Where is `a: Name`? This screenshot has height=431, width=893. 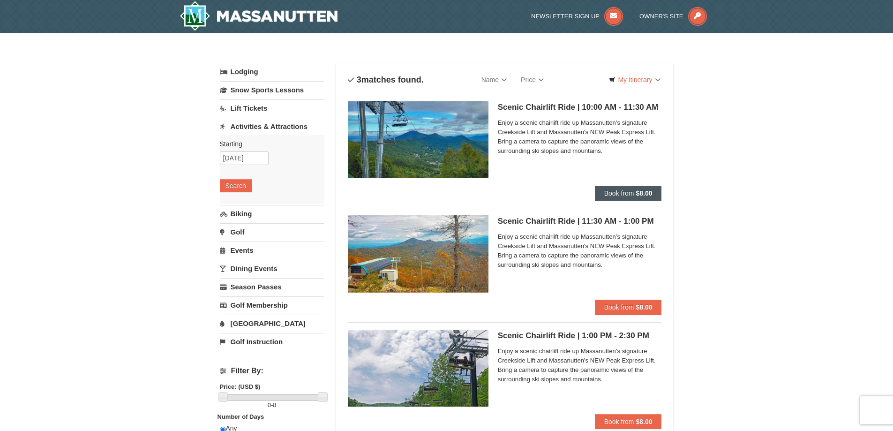
a: Name is located at coordinates (494, 80).